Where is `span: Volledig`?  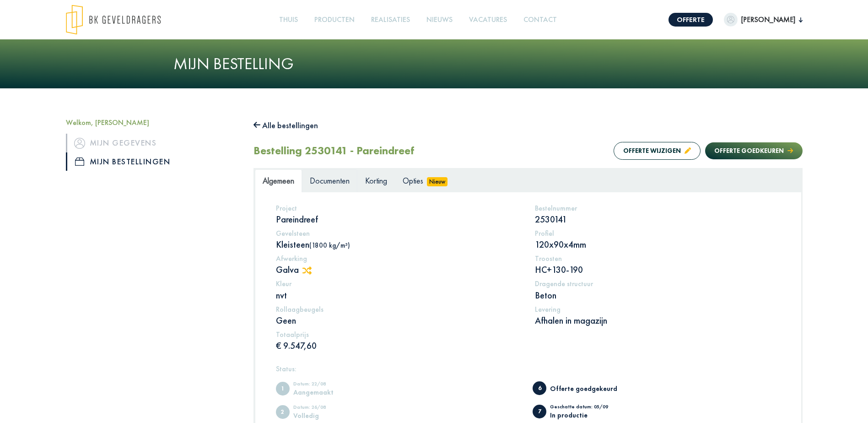 span: Volledig is located at coordinates (283, 411).